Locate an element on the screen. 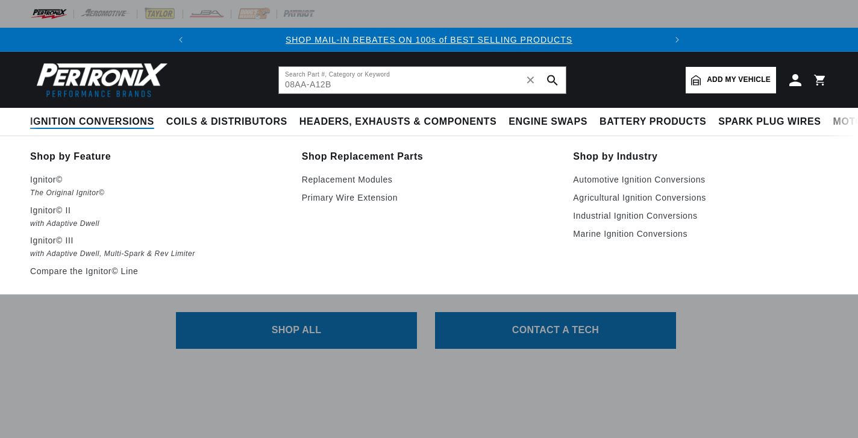 This screenshot has width=858, height=438. a: Shop Replacement Parts is located at coordinates (429, 157).